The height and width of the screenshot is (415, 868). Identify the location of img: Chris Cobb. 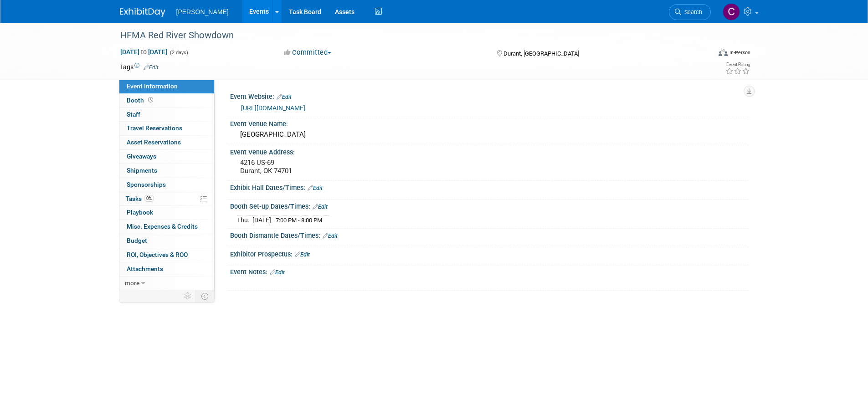
(732, 12).